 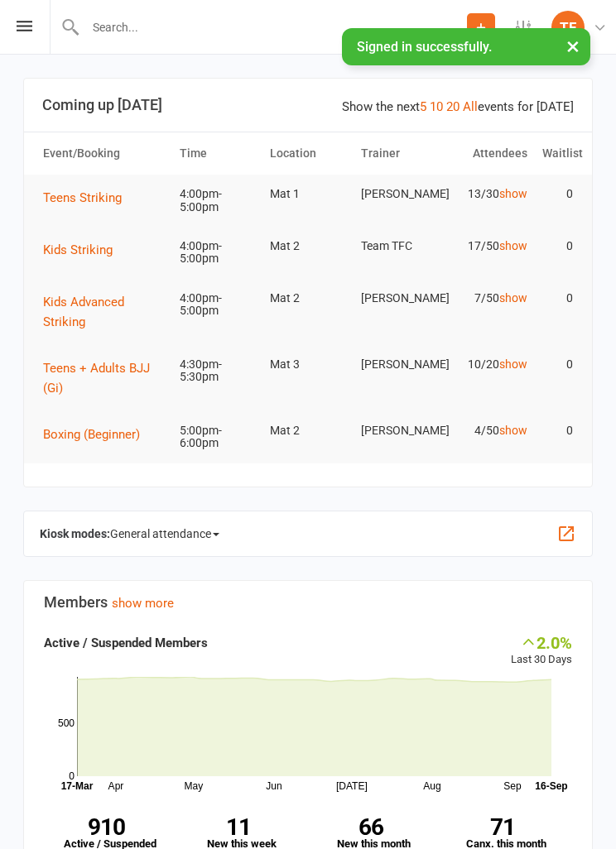 I want to click on a: 10, so click(x=437, y=107).